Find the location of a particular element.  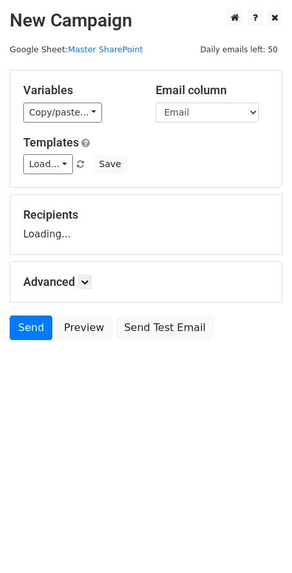

a: Copy/paste... is located at coordinates (63, 112).